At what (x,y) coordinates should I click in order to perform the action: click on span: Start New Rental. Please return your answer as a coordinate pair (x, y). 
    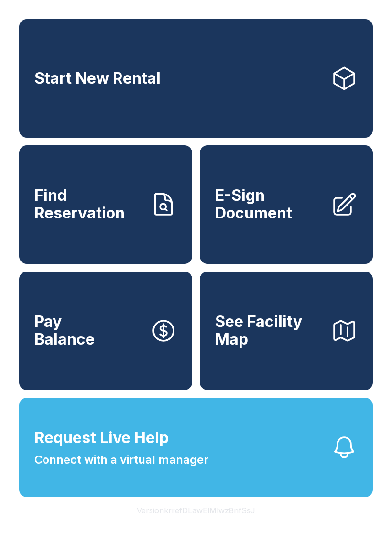
    Looking at the image, I should click on (97, 78).